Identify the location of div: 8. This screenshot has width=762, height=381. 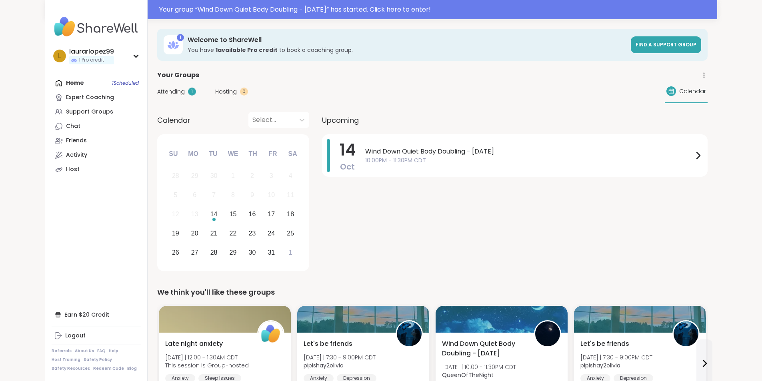
(233, 195).